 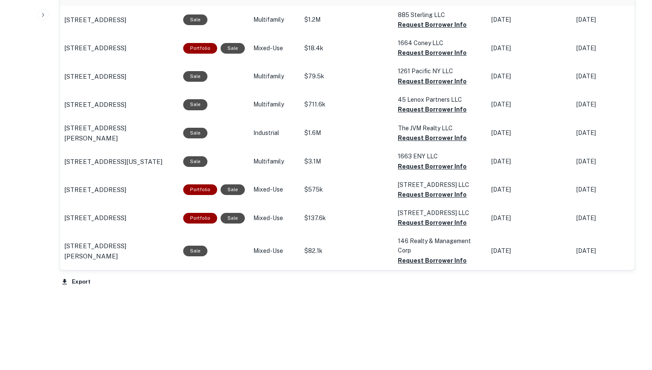 I want to click on p: $137.6k, so click(x=347, y=218).